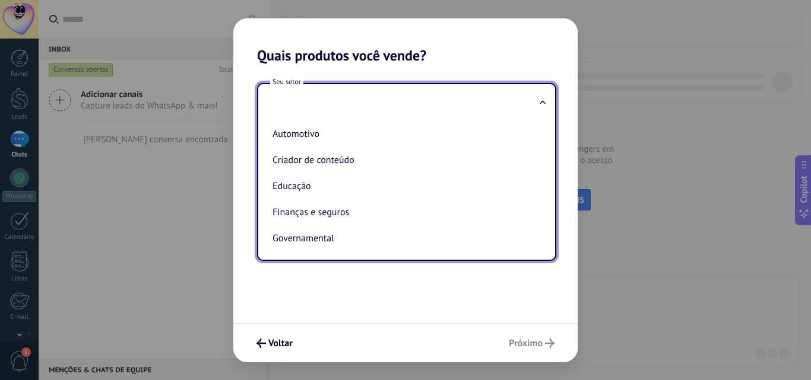  I want to click on li: Governamental, so click(404, 239).